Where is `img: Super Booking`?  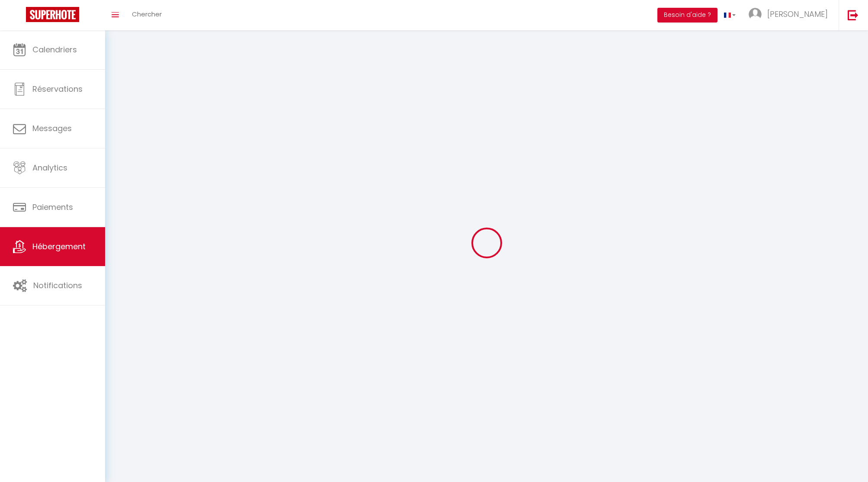 img: Super Booking is located at coordinates (52, 14).